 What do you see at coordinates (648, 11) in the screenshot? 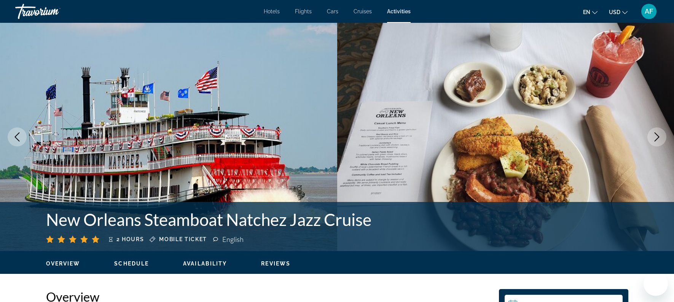
I see `span: AF` at bounding box center [648, 11].